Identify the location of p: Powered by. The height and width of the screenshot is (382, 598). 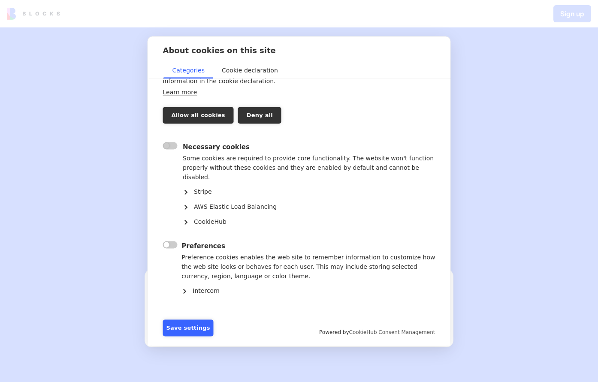
(324, 333).